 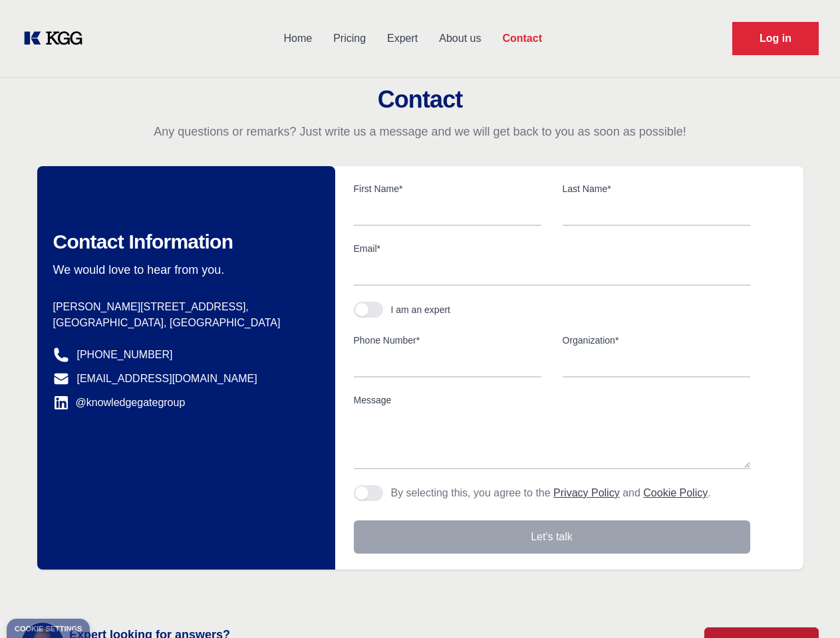 What do you see at coordinates (420, 132) in the screenshot?
I see `p: Any questions or remarks? Just write us a message and we will get back to you as soon as possible!` at bounding box center [420, 132].